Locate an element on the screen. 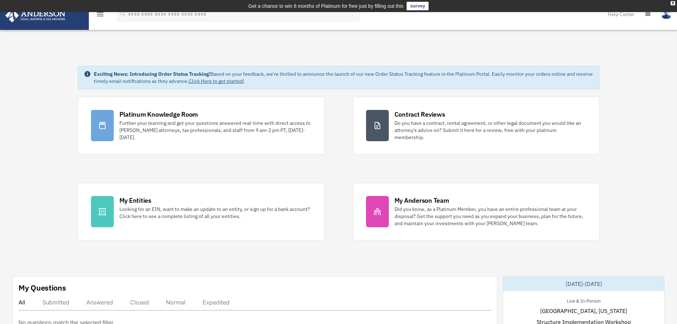 The width and height of the screenshot is (677, 324). div: close is located at coordinates (673, 3).